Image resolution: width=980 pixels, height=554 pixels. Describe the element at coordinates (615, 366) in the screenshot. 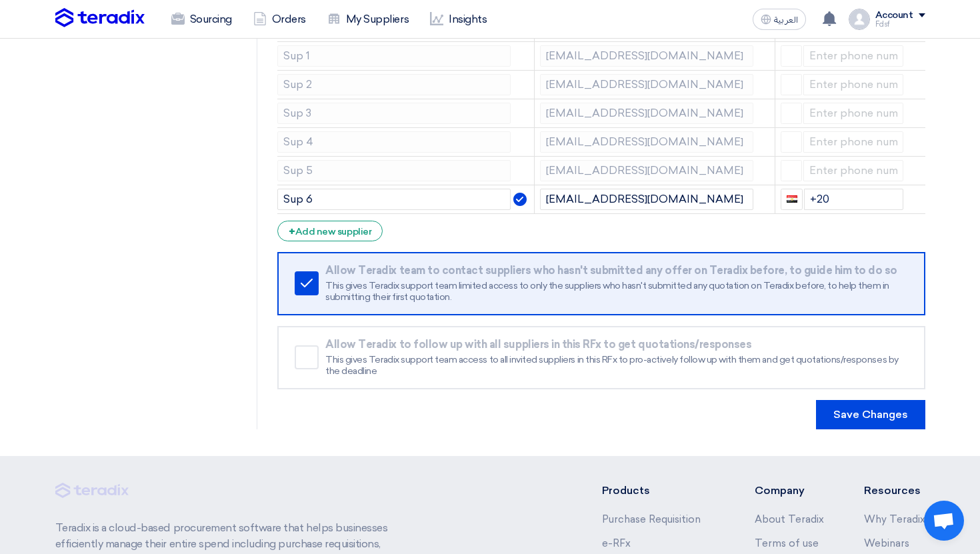

I see `div: This gives Teradix support team access to all invited suppliers in this RFx to pro-actively follo...` at that location.